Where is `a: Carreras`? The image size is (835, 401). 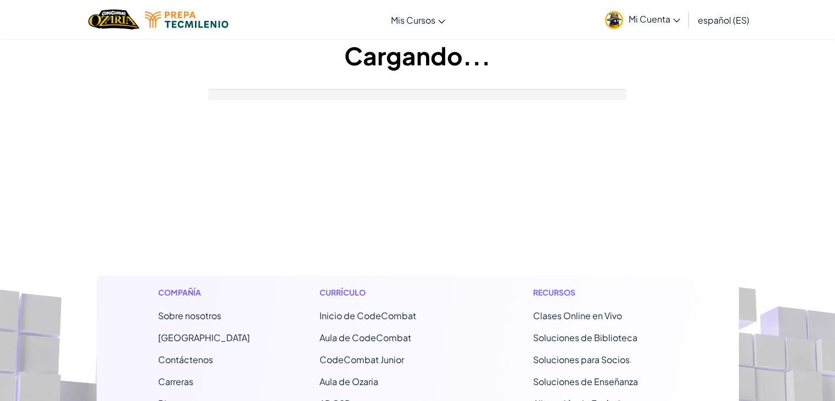 a: Carreras is located at coordinates (176, 381).